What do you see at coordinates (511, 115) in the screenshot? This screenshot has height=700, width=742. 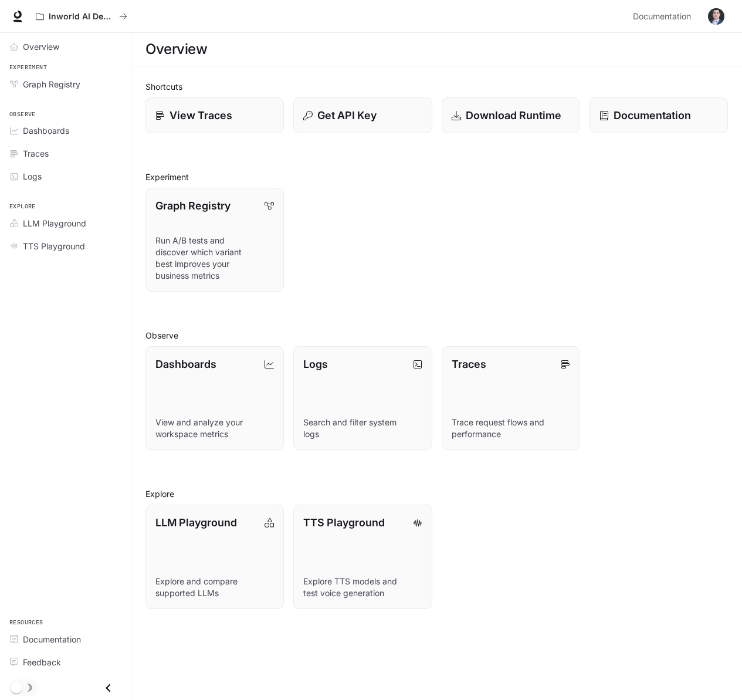 I see `a: Download Runtime` at bounding box center [511, 115].